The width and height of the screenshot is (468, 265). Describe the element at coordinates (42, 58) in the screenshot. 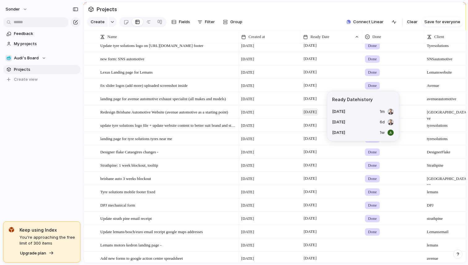

I see `button: 🥶Audi's Board` at that location.